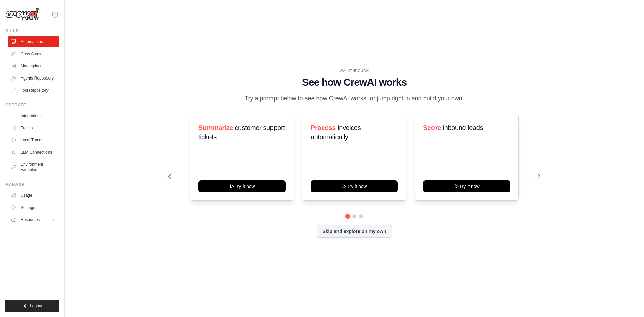 This screenshot has height=317, width=644. What do you see at coordinates (323, 128) in the screenshot?
I see `span: Process` at bounding box center [323, 128].